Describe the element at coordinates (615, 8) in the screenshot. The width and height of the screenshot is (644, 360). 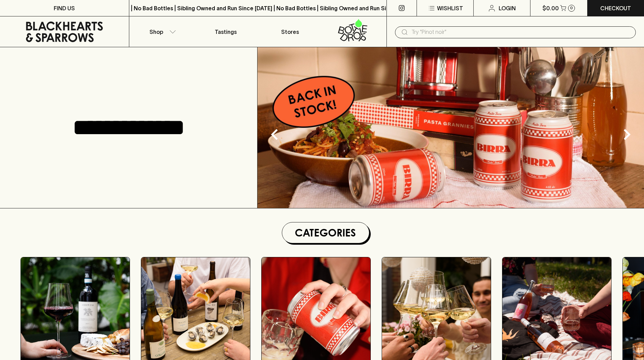
I see `p: Checkout` at that location.